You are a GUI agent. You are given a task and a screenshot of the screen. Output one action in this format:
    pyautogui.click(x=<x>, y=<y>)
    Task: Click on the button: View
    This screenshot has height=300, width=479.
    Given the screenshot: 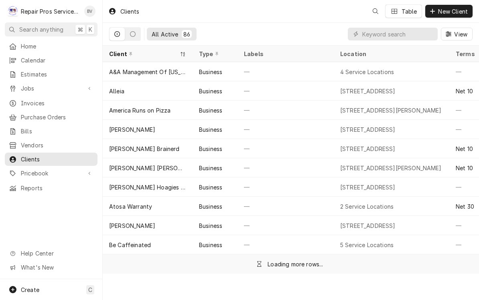 What is the action you would take?
    pyautogui.click(x=456, y=34)
    